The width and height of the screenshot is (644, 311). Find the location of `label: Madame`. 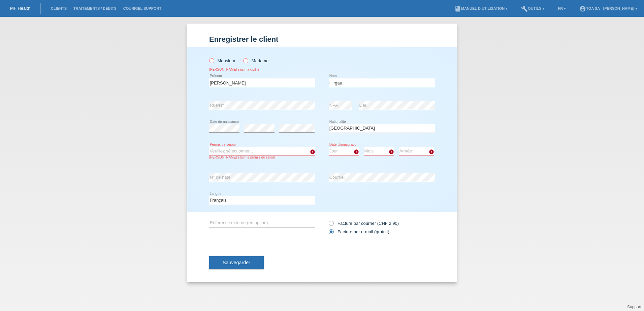

label: Madame is located at coordinates (256, 61).